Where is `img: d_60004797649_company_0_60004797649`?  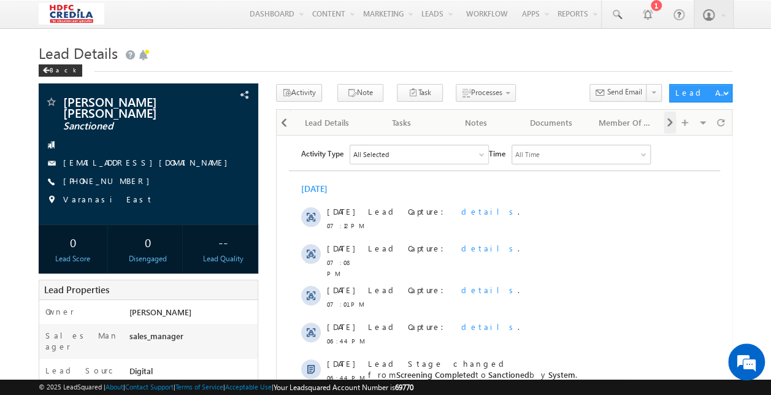 img: d_60004797649_company_0_60004797649 is located at coordinates (36, 72).